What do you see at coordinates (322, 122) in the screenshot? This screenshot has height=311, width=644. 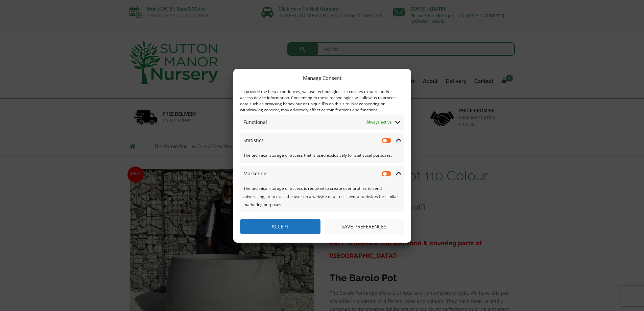 I see `summary: Functional Always active` at bounding box center [322, 122].